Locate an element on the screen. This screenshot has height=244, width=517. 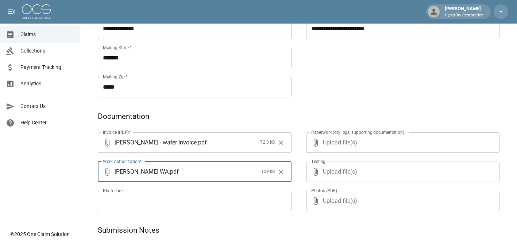
label: Mailing Zip is located at coordinates (115, 77).